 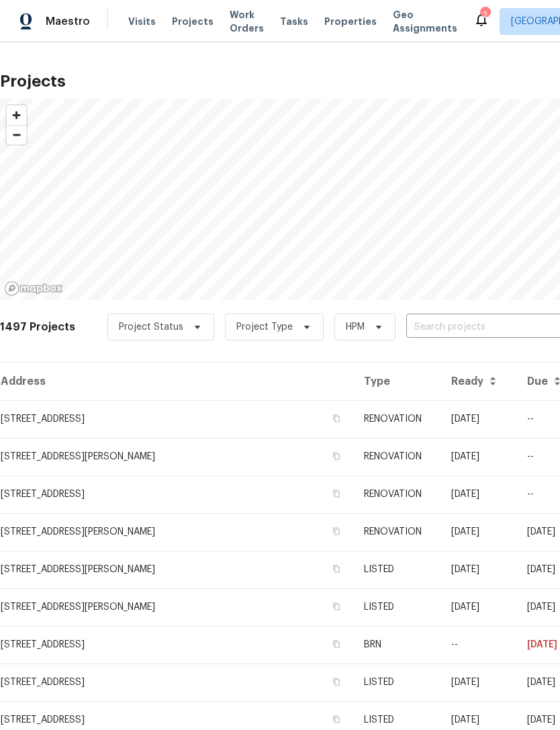 I want to click on span: Project Status, so click(x=151, y=327).